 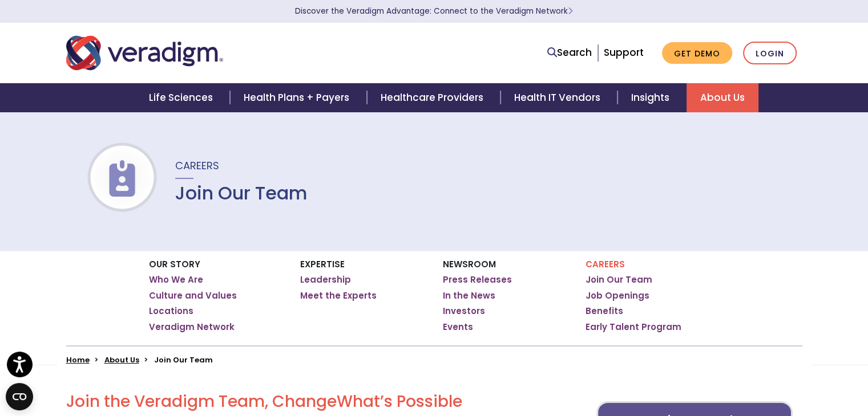 What do you see at coordinates (298, 98) in the screenshot?
I see `a: Health Plans + Payers` at bounding box center [298, 98].